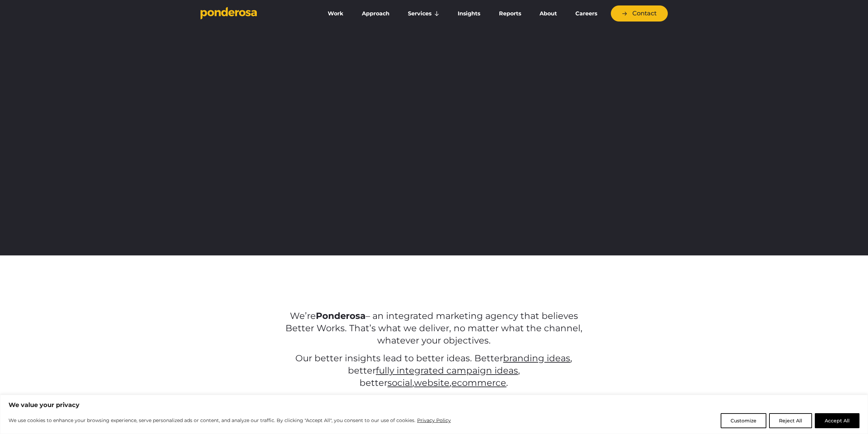  What do you see at coordinates (744, 421) in the screenshot?
I see `button: Customize` at bounding box center [744, 421].